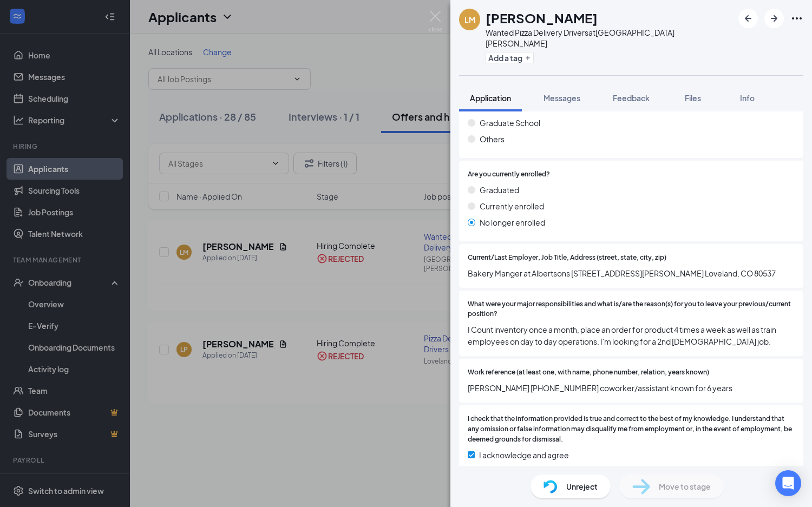 This screenshot has height=507, width=812. I want to click on button: ArrowLeftNew, so click(748, 18).